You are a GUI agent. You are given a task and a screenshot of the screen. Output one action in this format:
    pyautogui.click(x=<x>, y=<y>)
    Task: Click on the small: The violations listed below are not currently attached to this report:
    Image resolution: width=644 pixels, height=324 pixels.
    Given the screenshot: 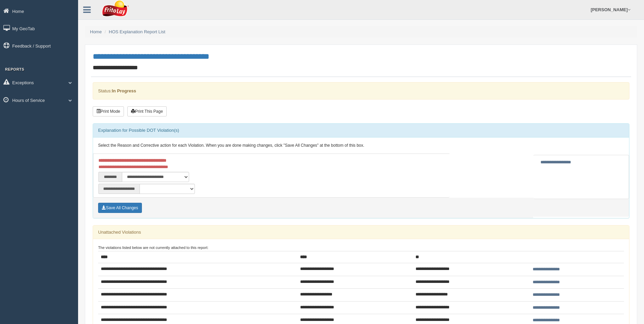 What is the action you would take?
    pyautogui.click(x=153, y=248)
    